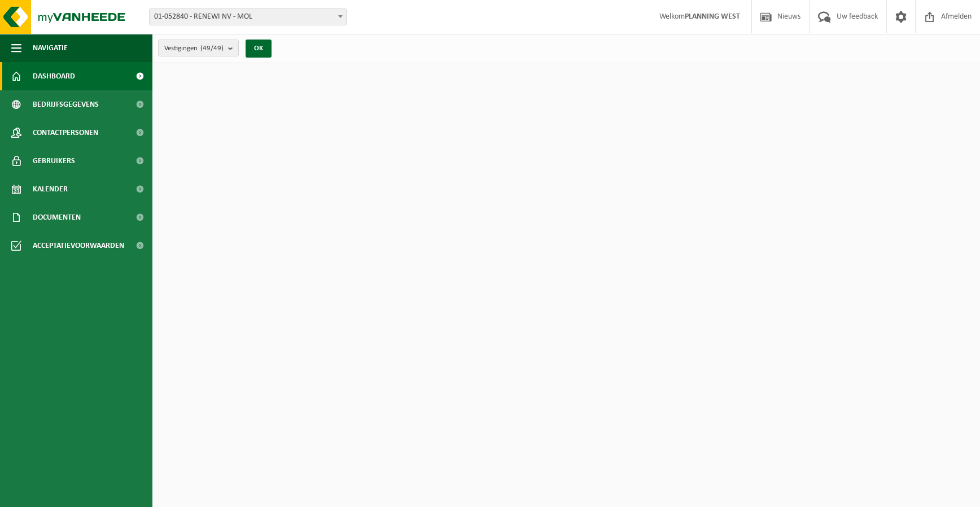 The width and height of the screenshot is (980, 507). What do you see at coordinates (198, 48) in the screenshot?
I see `button: Vestigingen(49/49)` at bounding box center [198, 48].